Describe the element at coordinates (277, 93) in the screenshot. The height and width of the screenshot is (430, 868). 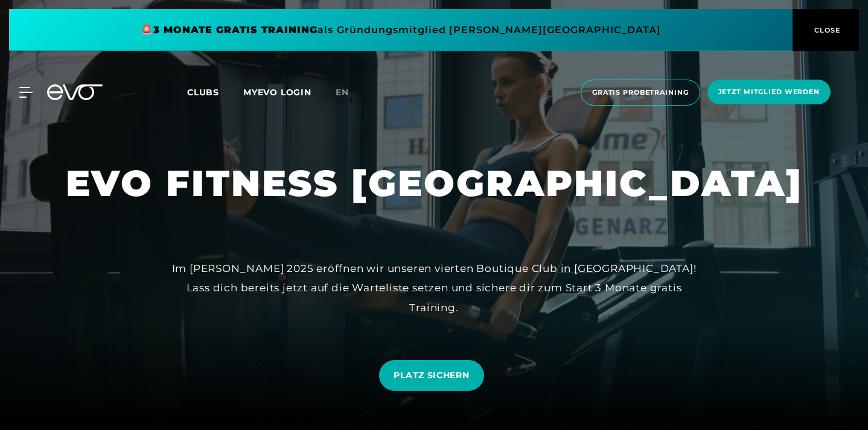
I see `a: MYEVO LOGIN` at that location.